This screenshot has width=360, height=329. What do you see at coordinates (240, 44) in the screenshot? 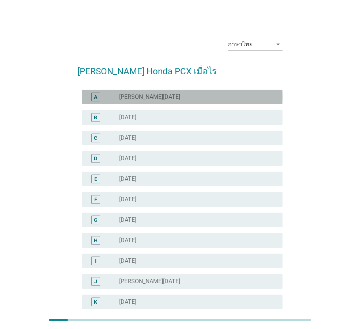
I see `div: ภาษาไทย` at bounding box center [240, 44].